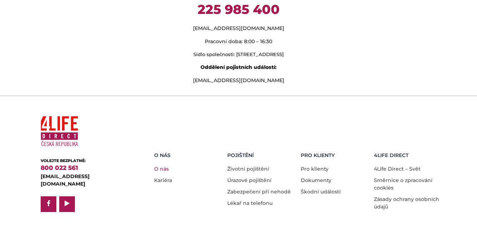 This screenshot has width=477, height=232. What do you see at coordinates (86, 161) in the screenshot?
I see `div: VOLEJTE BEZPLATNĚ:` at bounding box center [86, 161].